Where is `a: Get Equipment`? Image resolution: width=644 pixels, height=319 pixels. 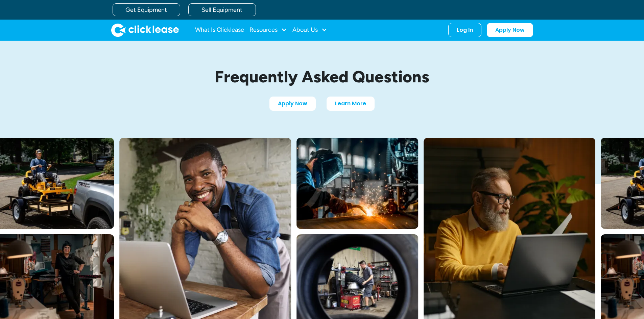
a: Get Equipment is located at coordinates (146, 10).